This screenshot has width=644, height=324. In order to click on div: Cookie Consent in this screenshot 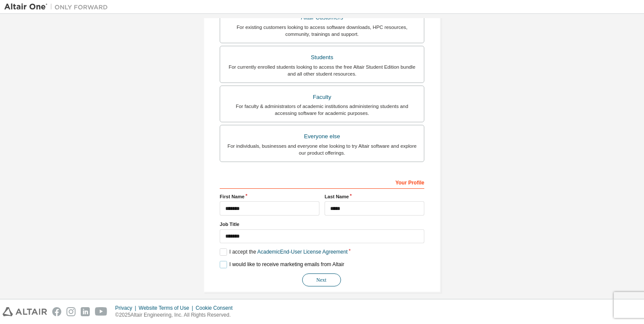, I will do `click(216, 308)`.